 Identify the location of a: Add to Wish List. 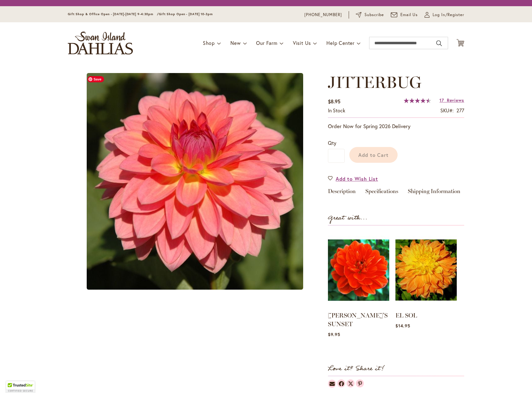
(353, 178).